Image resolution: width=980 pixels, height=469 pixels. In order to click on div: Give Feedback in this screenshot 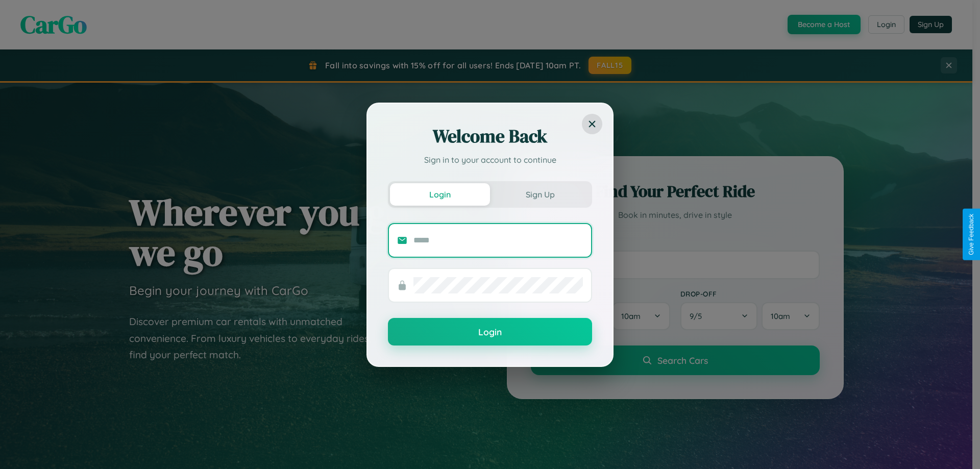, I will do `click(971, 234)`.